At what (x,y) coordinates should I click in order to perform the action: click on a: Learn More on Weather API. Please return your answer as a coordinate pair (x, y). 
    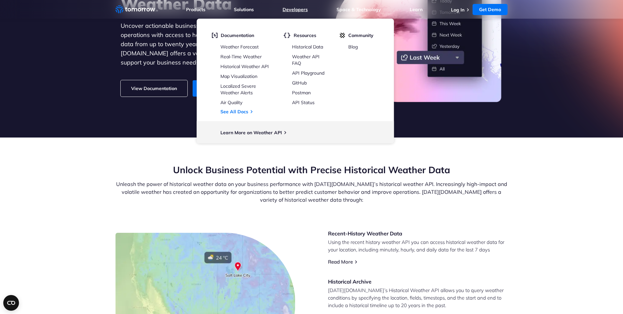
    Looking at the image, I should click on (251, 132).